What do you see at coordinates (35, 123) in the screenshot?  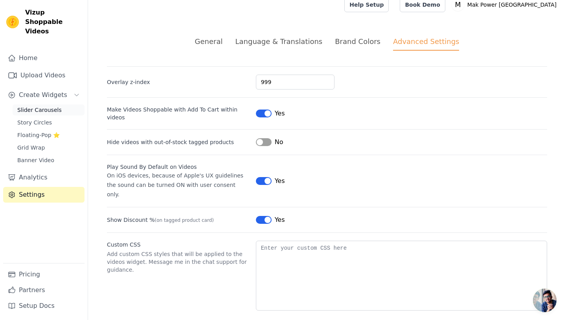 I see `span: Story Circles` at bounding box center [35, 123].